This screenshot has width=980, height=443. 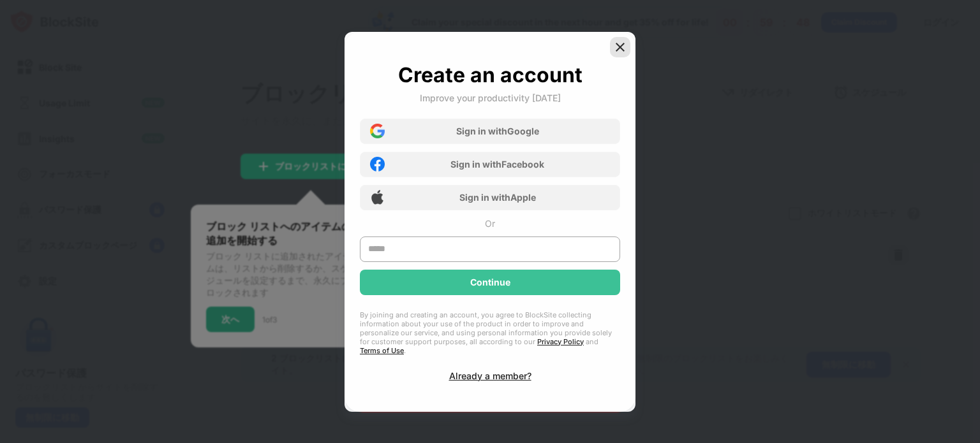 I want to click on a: Privacy Policy, so click(x=560, y=342).